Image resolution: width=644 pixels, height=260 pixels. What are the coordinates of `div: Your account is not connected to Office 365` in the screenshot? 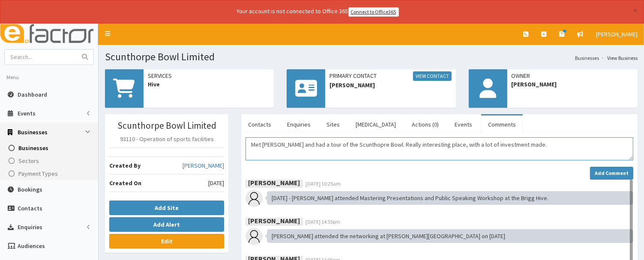 It's located at (318, 12).